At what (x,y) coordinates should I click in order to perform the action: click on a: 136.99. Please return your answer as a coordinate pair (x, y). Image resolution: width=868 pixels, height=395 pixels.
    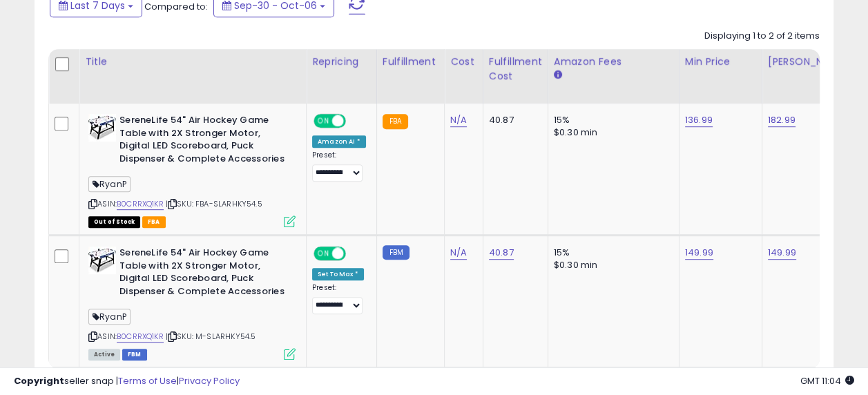
    Looking at the image, I should click on (699, 120).